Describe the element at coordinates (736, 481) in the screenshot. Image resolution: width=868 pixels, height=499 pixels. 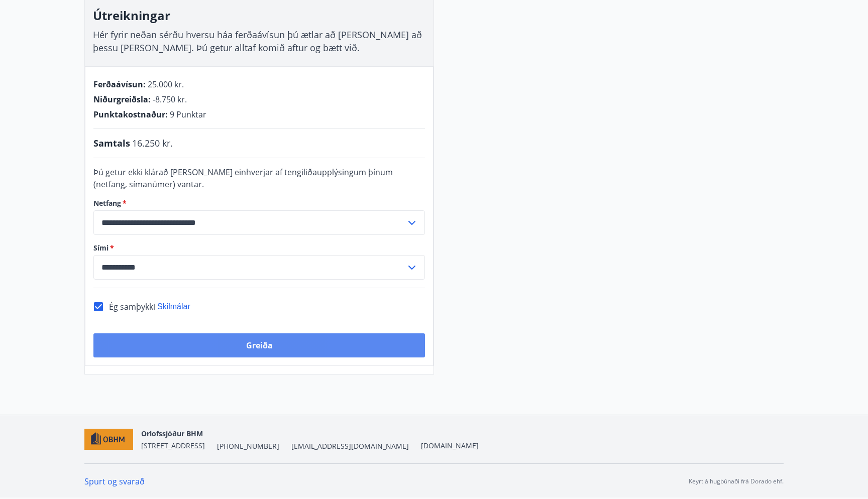
I see `p: Keyrt á hugbúnaði frá Dorado ehf.` at that location.